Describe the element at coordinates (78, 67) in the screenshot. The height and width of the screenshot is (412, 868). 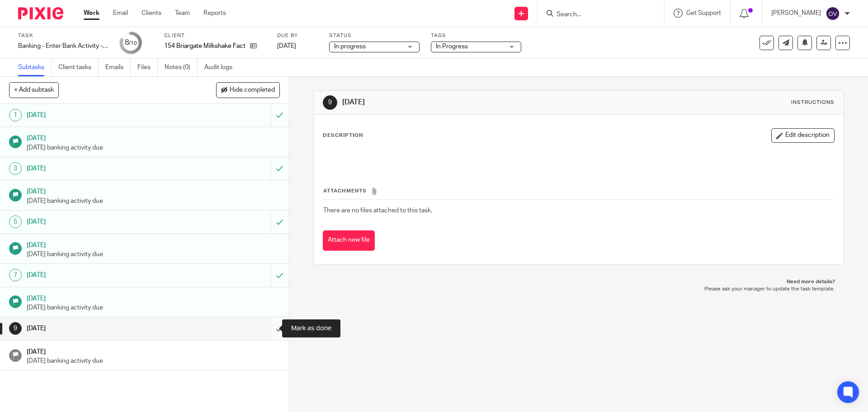
I see `a: Client tasks` at that location.